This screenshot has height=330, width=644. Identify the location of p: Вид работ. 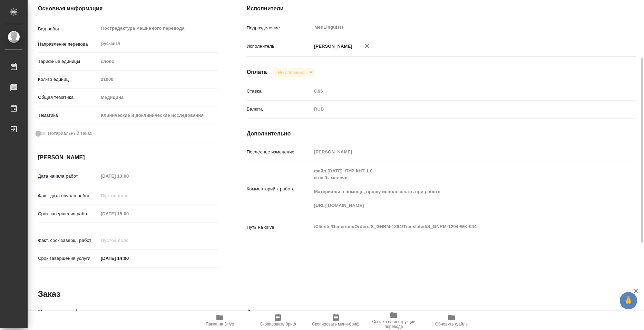
(68, 29).